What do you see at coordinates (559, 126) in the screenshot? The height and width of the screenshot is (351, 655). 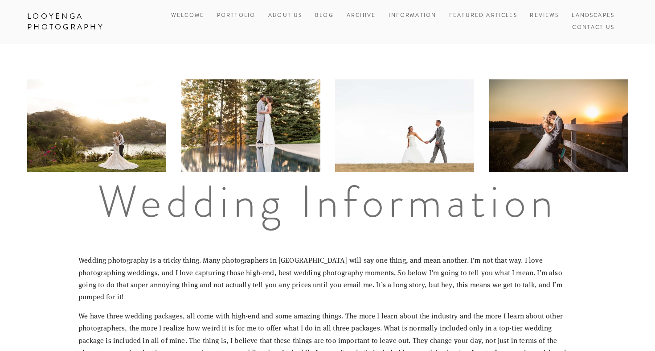 I see `img: Sunset Wedding Photos` at bounding box center [559, 126].